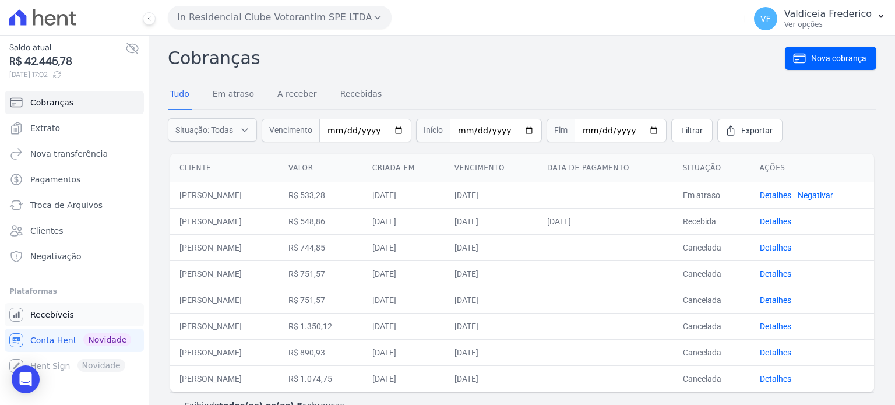 This screenshot has width=895, height=405. What do you see at coordinates (757, 131) in the screenshot?
I see `span: Exportar` at bounding box center [757, 131].